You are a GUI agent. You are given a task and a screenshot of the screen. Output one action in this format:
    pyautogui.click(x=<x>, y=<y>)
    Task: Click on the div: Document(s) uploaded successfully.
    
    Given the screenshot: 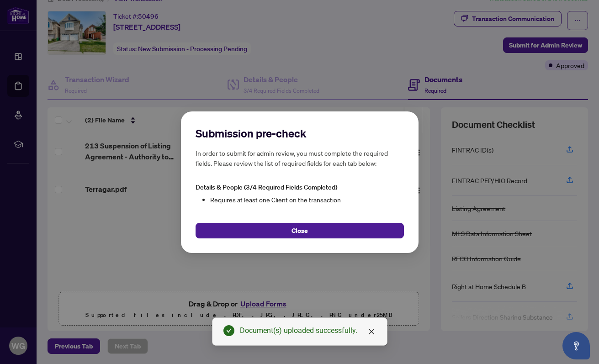 What is the action you would take?
    pyautogui.click(x=308, y=331)
    